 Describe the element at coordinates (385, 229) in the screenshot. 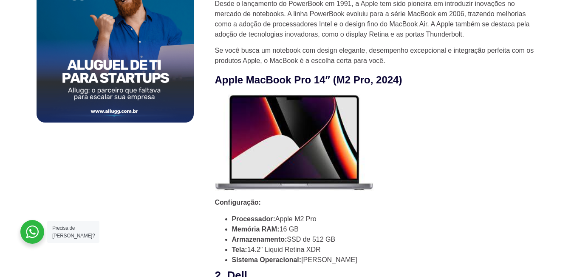

I see `li: 16 GB` at that location.